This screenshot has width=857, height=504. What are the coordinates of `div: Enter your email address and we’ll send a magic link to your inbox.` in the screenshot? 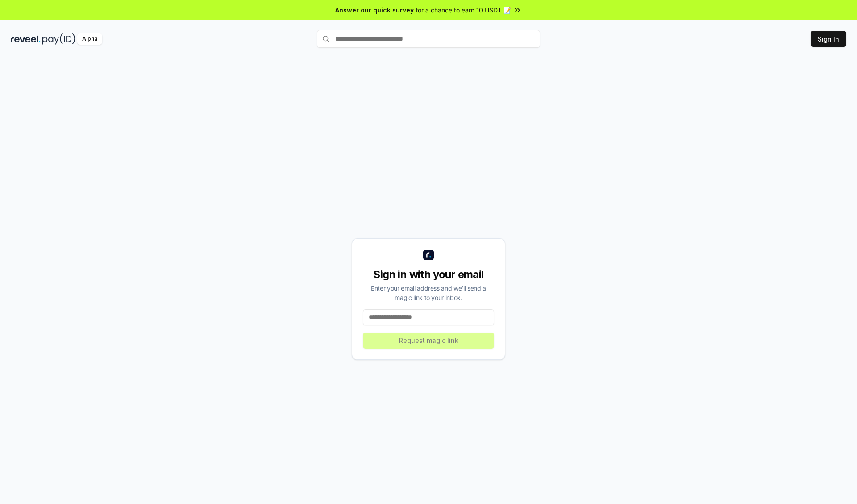 It's located at (428, 293).